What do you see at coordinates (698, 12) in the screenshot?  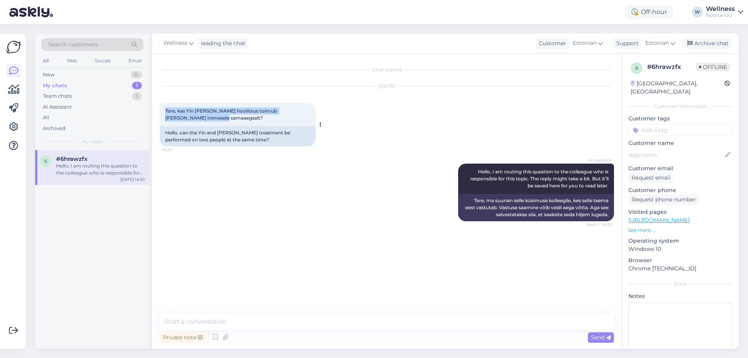 I see `div: W` at bounding box center [698, 12].